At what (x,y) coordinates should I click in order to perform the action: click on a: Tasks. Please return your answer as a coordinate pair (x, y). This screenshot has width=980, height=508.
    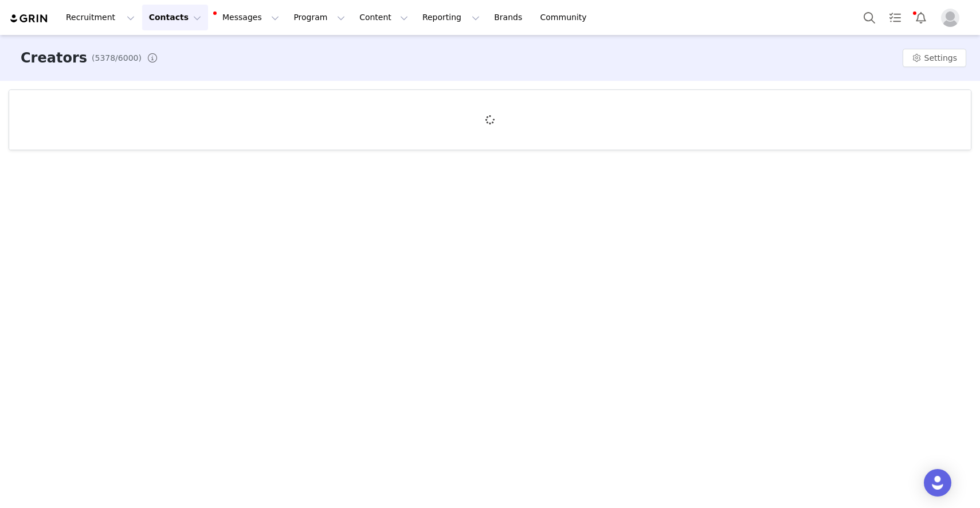
    Looking at the image, I should click on (895, 17).